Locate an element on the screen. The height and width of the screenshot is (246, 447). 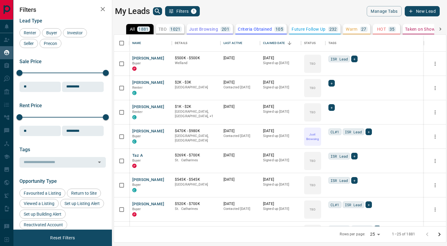
span: Seller is located at coordinates (29, 44).